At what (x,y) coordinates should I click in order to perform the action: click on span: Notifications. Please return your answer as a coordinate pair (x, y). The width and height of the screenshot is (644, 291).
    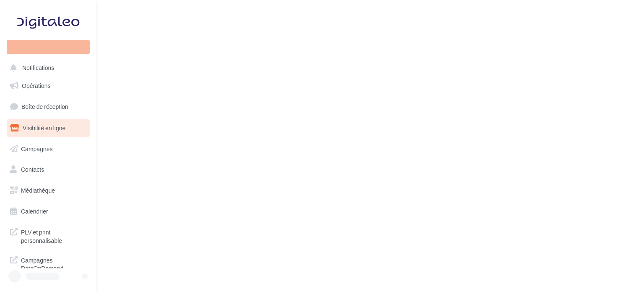
    Looking at the image, I should click on (38, 68).